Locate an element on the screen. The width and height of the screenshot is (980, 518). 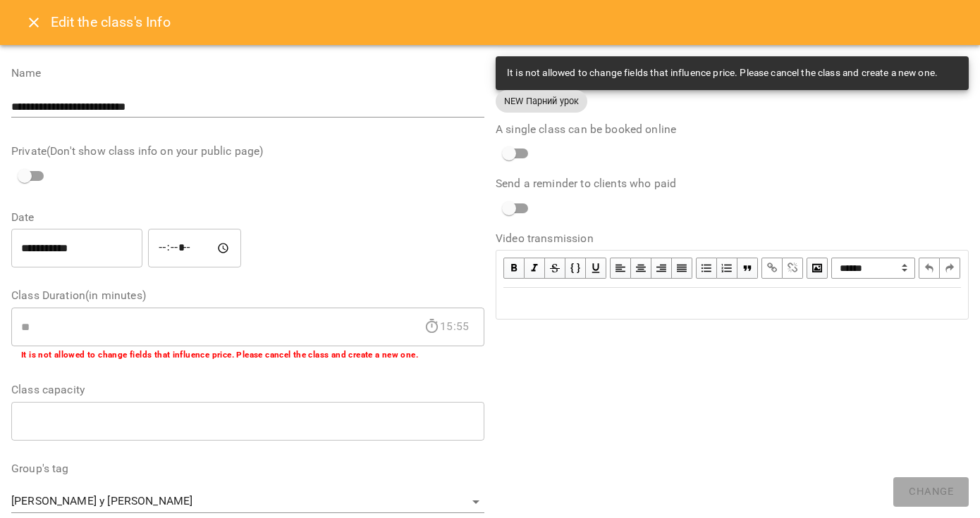
button: UL is located at coordinates (707, 268).